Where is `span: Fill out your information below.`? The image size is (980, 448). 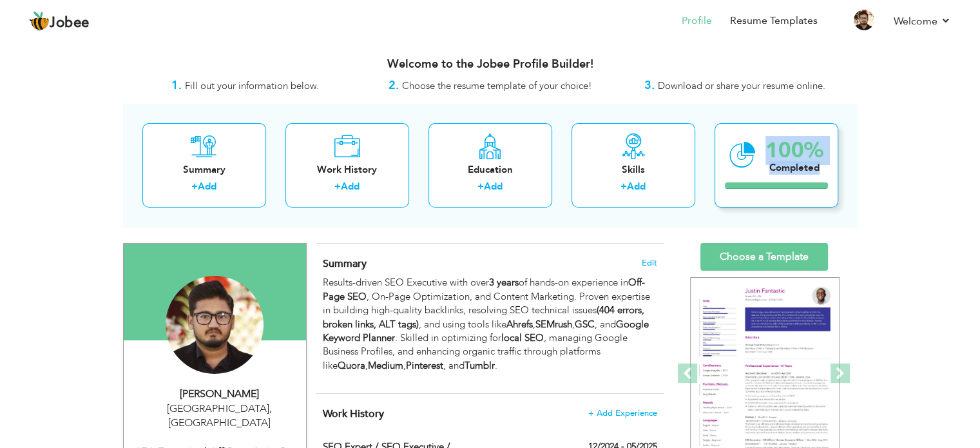 span: Fill out your information below. is located at coordinates (252, 86).